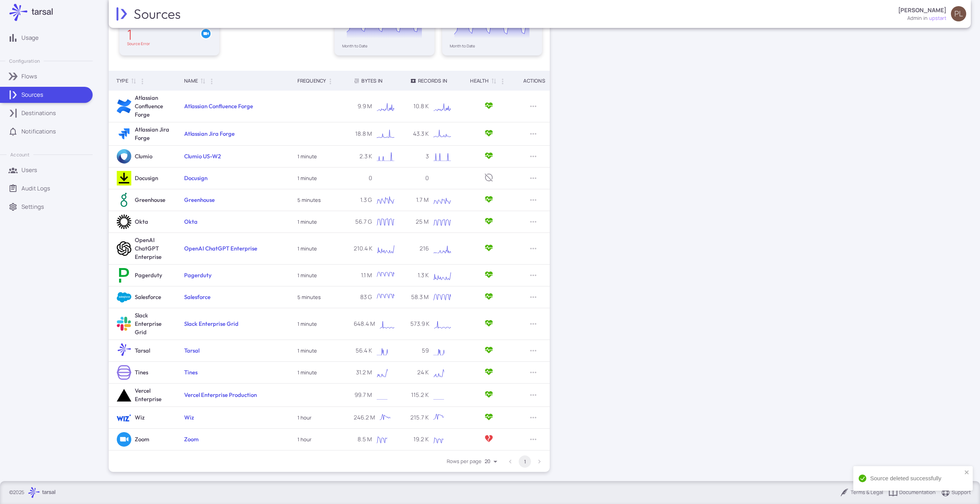 The width and height of the screenshot is (980, 504). What do you see at coordinates (124, 373) in the screenshot?
I see `img: Tines` at bounding box center [124, 373].